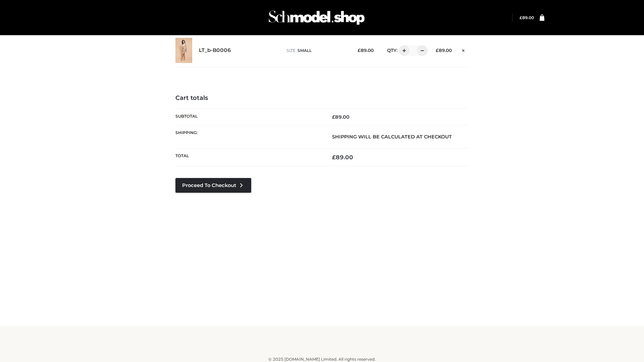 The image size is (644, 362). What do you see at coordinates (317, 50) in the screenshot?
I see `p: size :` at bounding box center [317, 50].